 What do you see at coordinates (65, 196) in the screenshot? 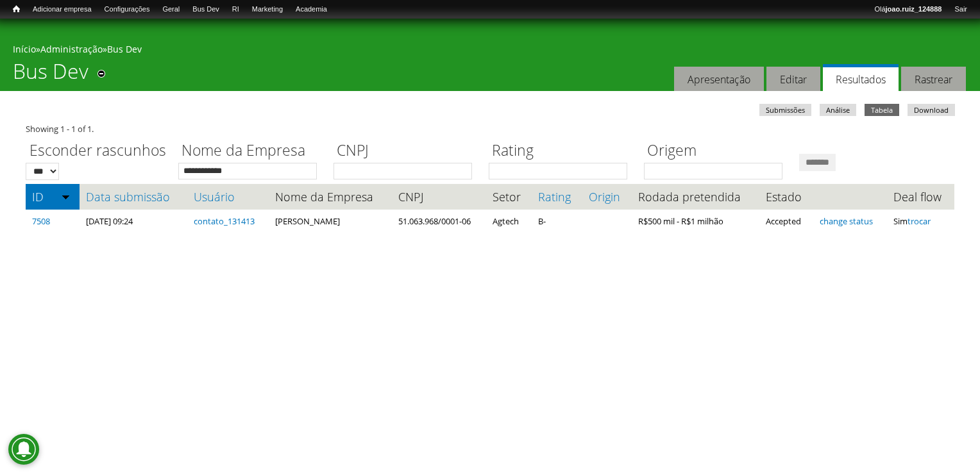
I see `img: ordem crescente` at bounding box center [65, 196].